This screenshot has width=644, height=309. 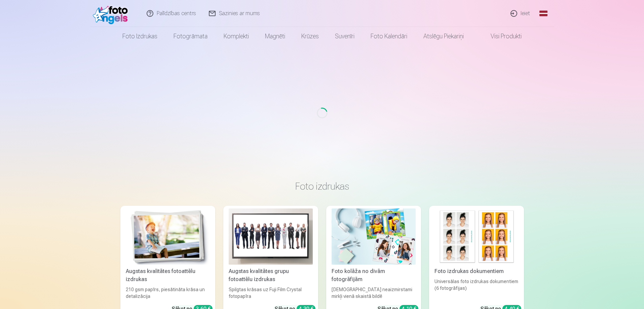 I want to click on div: Foto kolāža no divām fotogrāfijām, so click(x=374, y=276).